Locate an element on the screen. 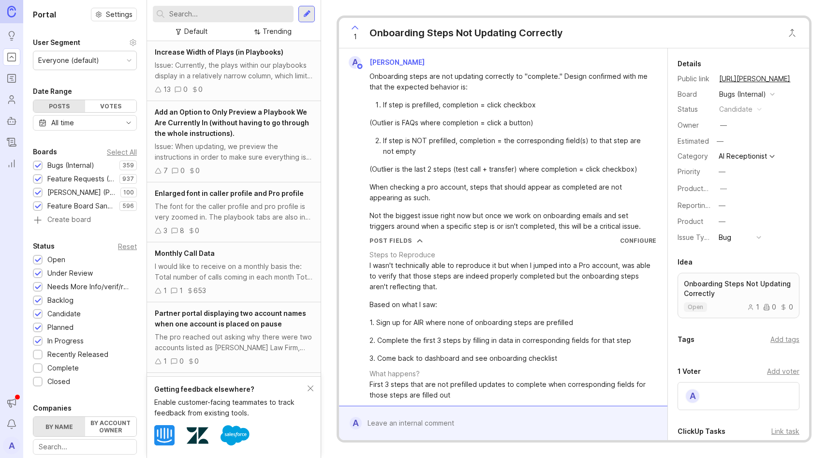  div: Status is located at coordinates (44, 246).